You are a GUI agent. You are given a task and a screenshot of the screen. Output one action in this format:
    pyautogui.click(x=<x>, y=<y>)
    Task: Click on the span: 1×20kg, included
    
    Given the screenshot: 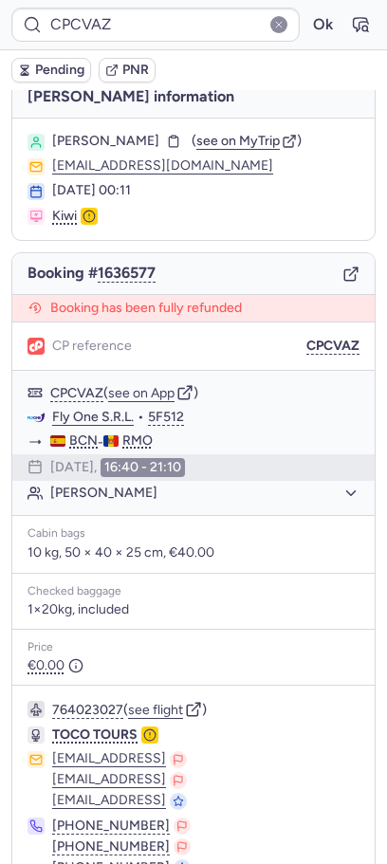 What is the action you would take?
    pyautogui.click(x=78, y=610)
    